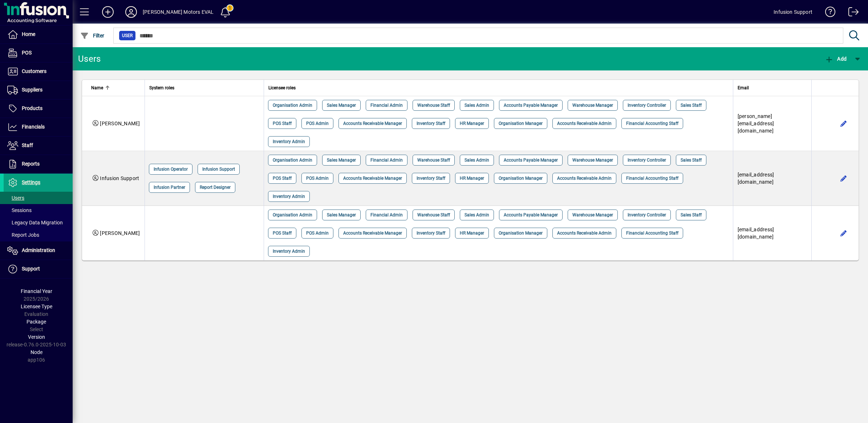  What do you see at coordinates (38, 53) in the screenshot?
I see `a: POS` at bounding box center [38, 53].